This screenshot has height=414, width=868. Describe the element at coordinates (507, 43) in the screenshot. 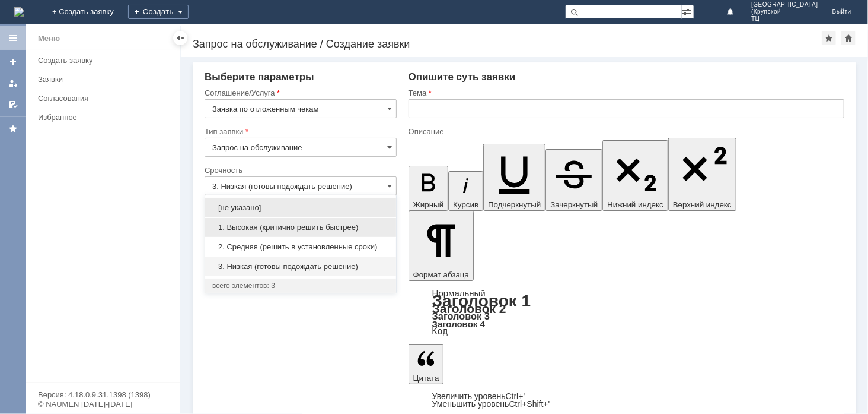

I see `div: Запрос на обслуживание / Создание заявки` at that location.